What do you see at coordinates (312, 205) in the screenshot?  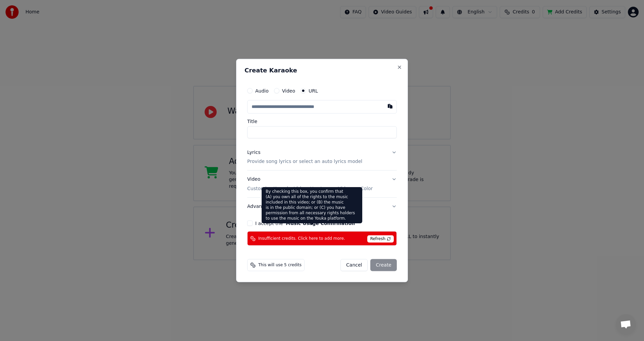 I see `div: By checking this box, you confirm that (A) you own all of the rights to the music included in thi...` at bounding box center [312, 205].